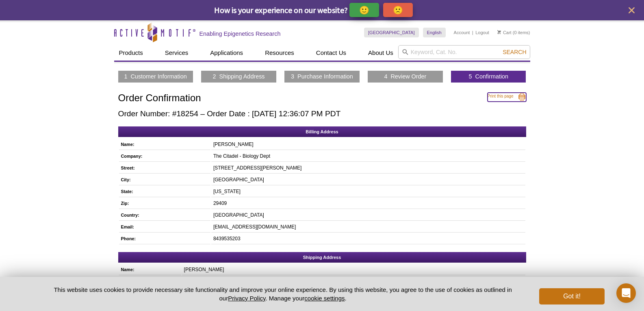 The image size is (644, 311). What do you see at coordinates (368, 203) in the screenshot?
I see `td: 29409` at bounding box center [368, 203].